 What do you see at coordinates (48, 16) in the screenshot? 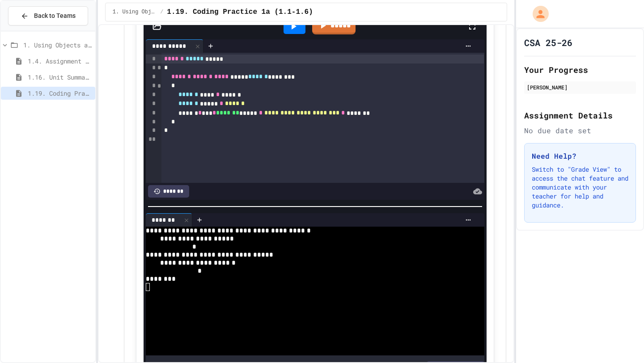
I see `button: Back to Teams` at bounding box center [48, 16].